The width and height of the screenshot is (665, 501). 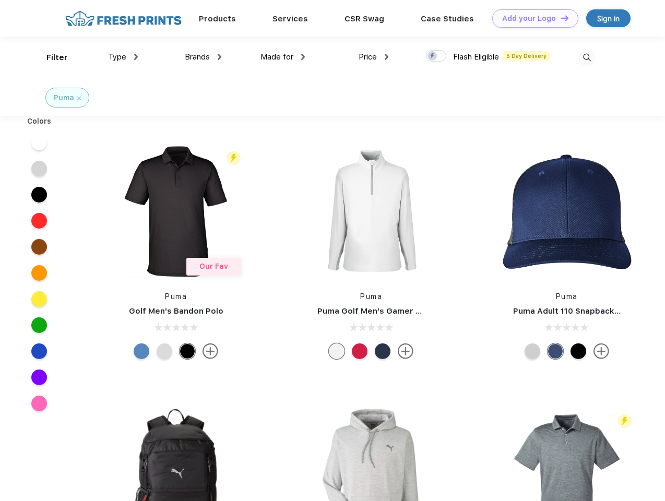 I want to click on div: Add your Logo, so click(x=529, y=18).